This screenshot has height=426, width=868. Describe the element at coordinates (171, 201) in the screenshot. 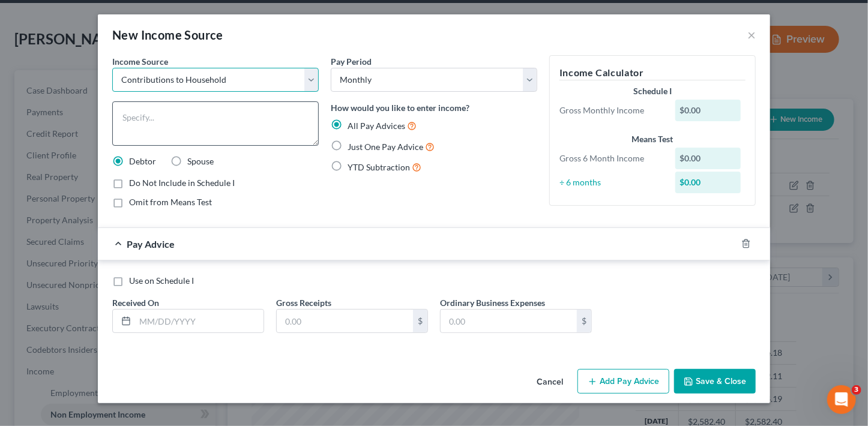

I see `span: Omit from Means Test` at that location.